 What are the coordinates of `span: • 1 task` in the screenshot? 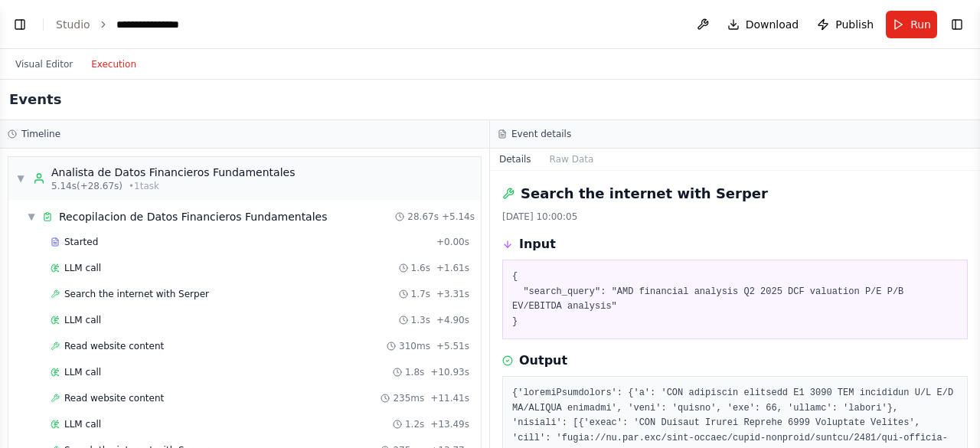 It's located at (144, 186).